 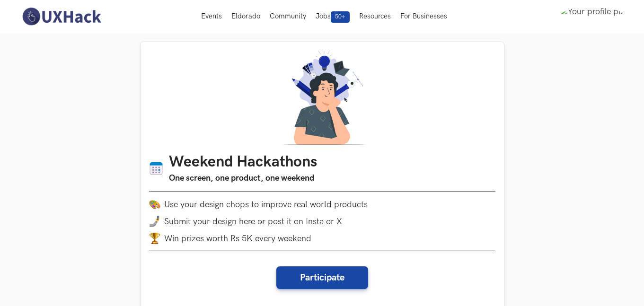 I want to click on li: Win prizes worth Rs 5K every weekend, so click(x=322, y=239).